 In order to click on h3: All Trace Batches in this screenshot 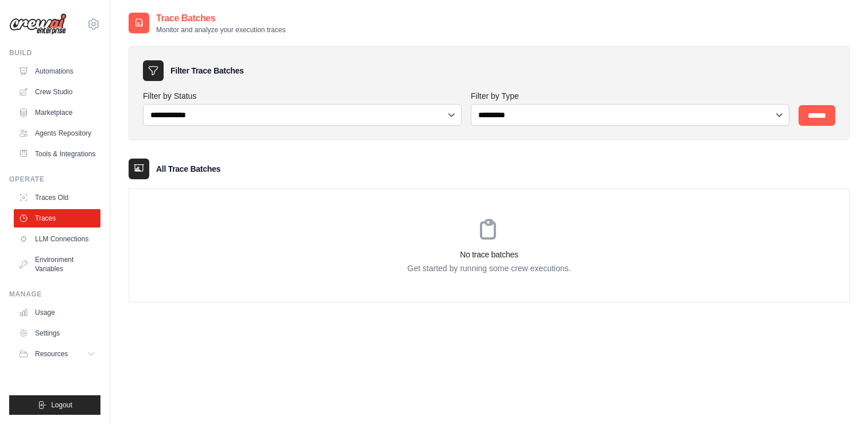, I will do `click(188, 169)`.